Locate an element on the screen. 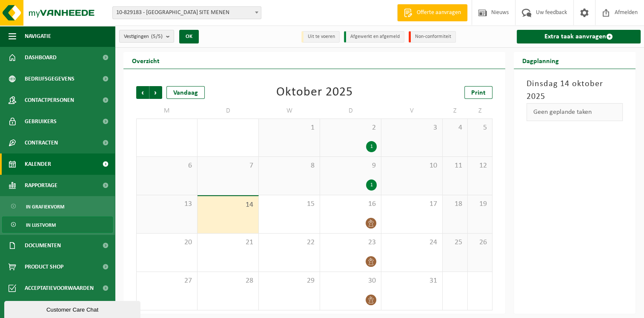 The image size is (644, 318). span: Contracten is located at coordinates (41, 143).